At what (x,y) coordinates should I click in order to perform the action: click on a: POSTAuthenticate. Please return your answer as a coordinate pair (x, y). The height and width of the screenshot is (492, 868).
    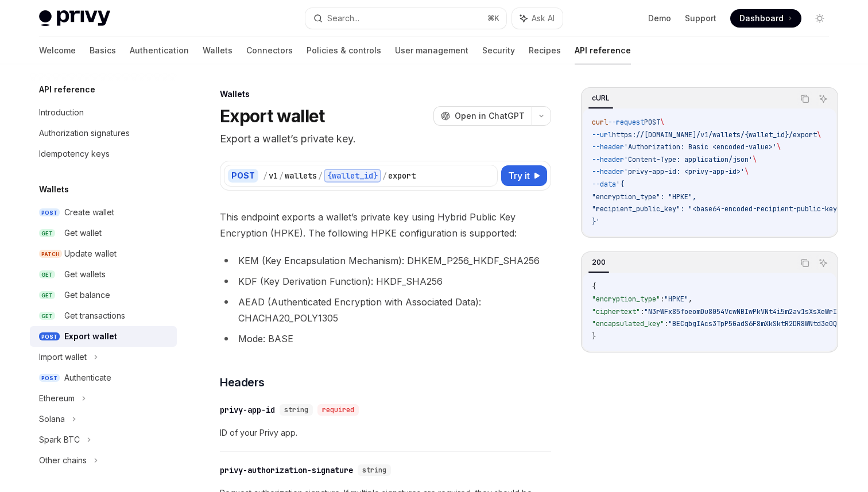
    Looking at the image, I should click on (104, 378).